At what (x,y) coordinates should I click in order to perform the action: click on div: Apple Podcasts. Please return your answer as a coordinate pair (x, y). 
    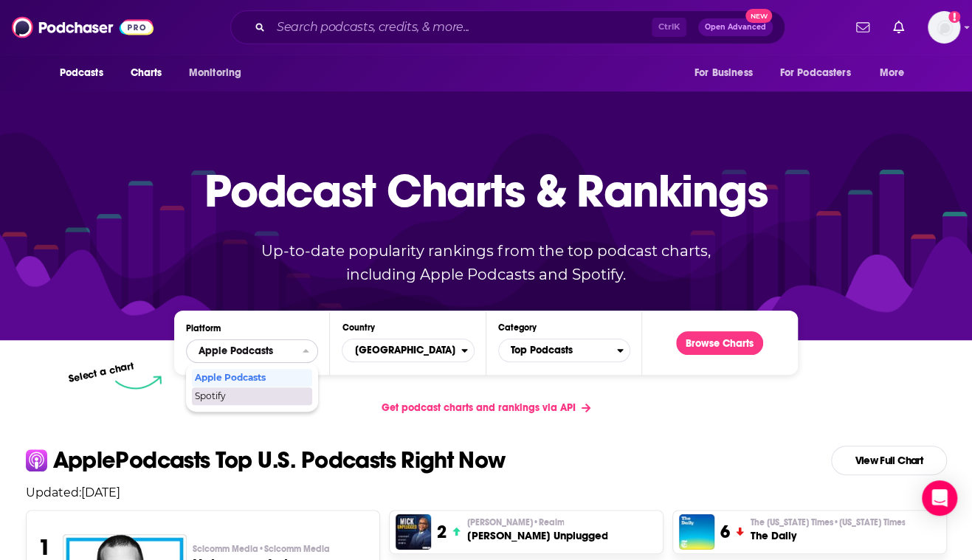
    Looking at the image, I should click on (252, 378).